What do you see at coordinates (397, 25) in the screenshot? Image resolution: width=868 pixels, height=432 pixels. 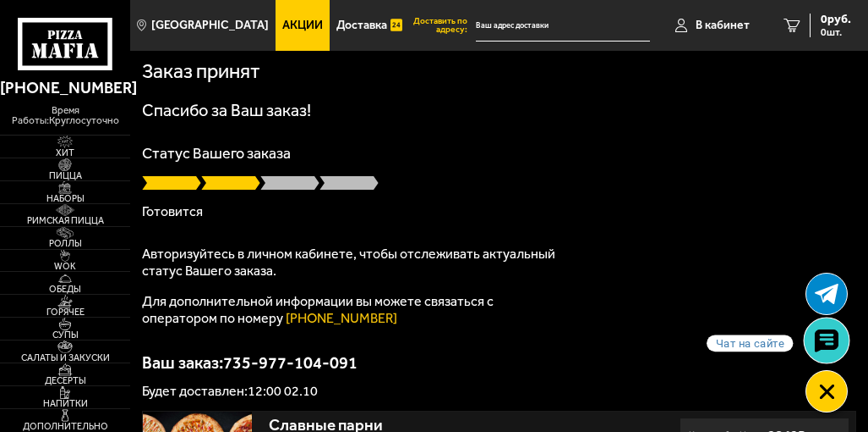 I see `img: 15daf4d41897b9f0e9f617042186c801.svg` at bounding box center [397, 25].